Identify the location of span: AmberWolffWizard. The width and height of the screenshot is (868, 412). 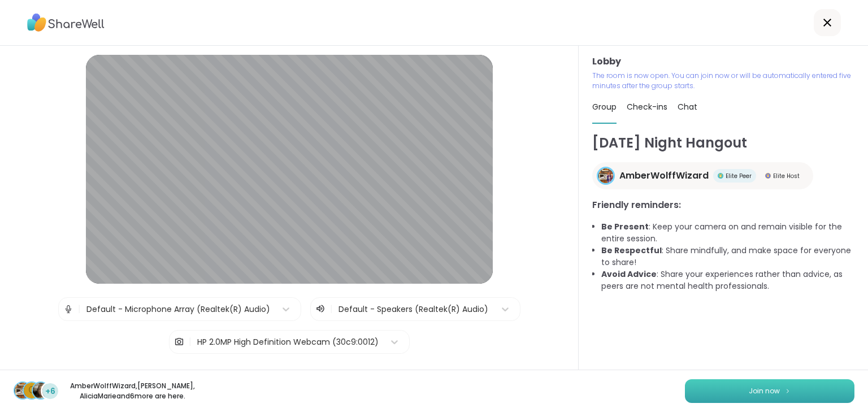
(664, 176).